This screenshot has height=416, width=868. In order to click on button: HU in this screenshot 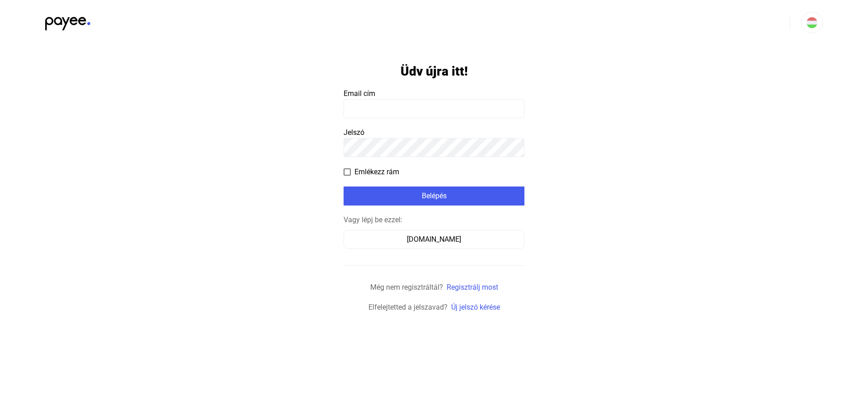, I will do `click(812, 23)`.